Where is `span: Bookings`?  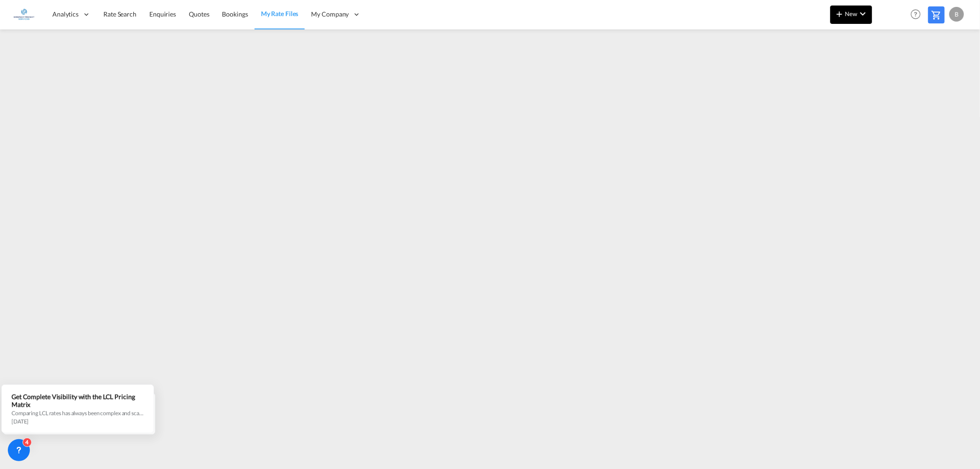 span: Bookings is located at coordinates (235, 13).